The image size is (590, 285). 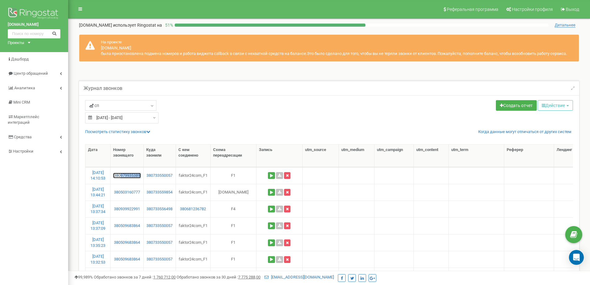 What do you see at coordinates (127, 175) in the screenshot?
I see `a: 380979935389` at bounding box center [127, 175].